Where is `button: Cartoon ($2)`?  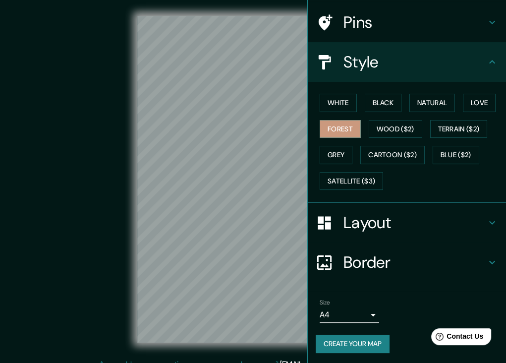
button: Cartoon ($2) is located at coordinates (392, 155).